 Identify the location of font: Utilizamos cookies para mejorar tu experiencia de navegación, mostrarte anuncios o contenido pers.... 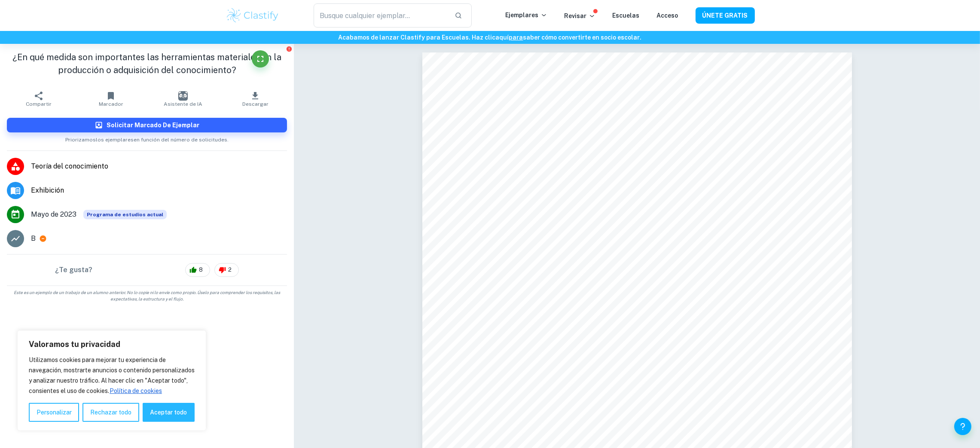
(112, 375).